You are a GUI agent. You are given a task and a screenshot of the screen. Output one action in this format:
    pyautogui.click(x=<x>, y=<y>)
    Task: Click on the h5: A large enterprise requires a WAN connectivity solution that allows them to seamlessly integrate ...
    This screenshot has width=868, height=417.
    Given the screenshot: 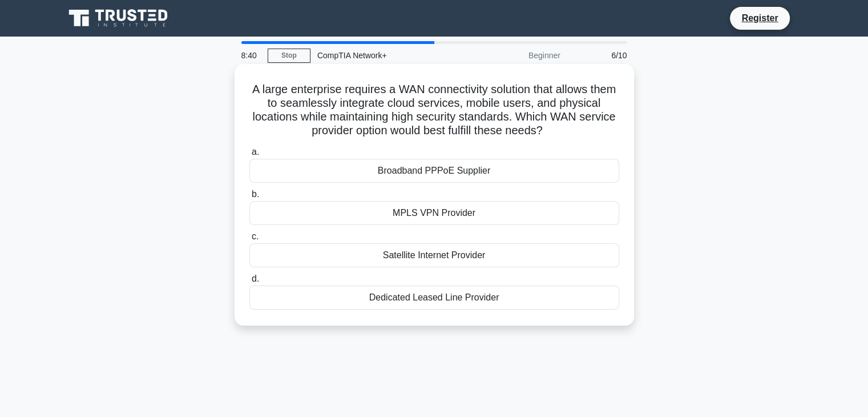 What is the action you would take?
    pyautogui.click(x=434, y=111)
    